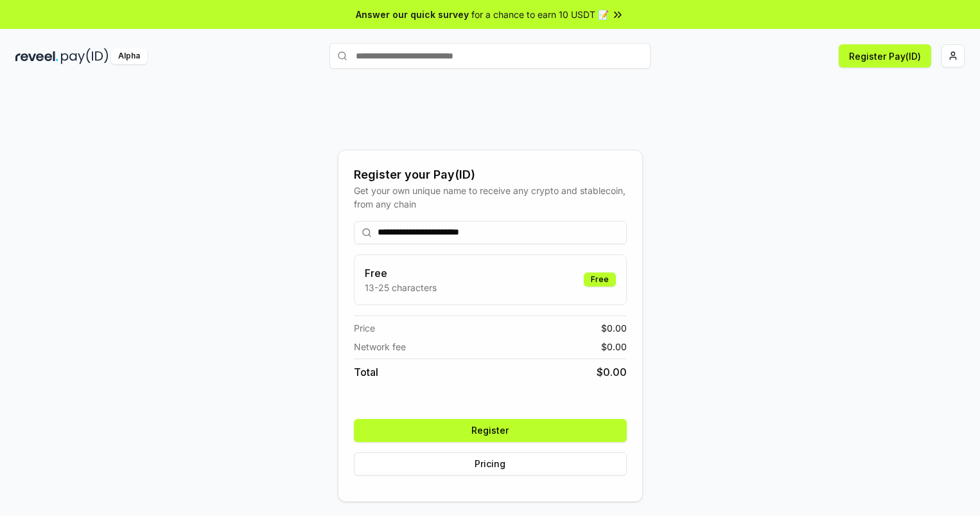 The height and width of the screenshot is (516, 980). Describe the element at coordinates (540, 14) in the screenshot. I see `span: for a chance to earn 10 USDT 📝` at that location.